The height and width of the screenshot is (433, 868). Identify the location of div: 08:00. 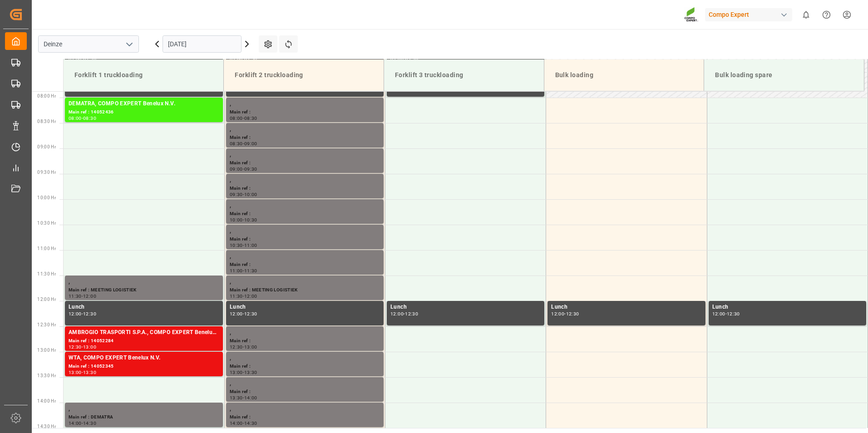
(236, 118).